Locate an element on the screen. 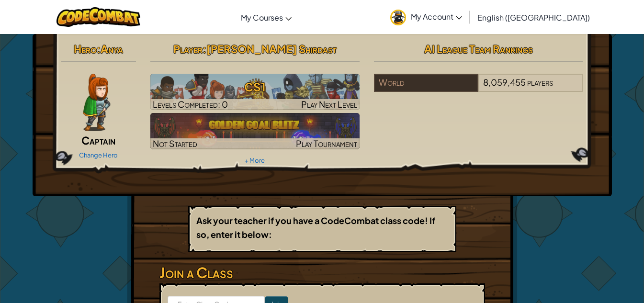 The width and height of the screenshot is (644, 303). a: Play Next Level is located at coordinates (255, 92).